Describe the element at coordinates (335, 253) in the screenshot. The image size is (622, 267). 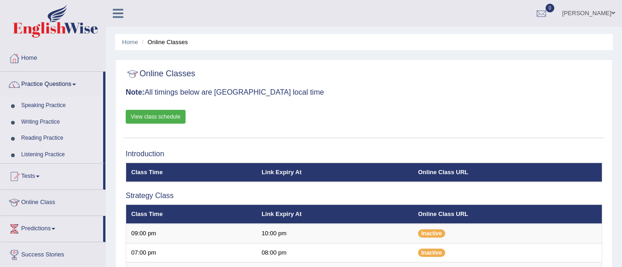
I see `td: 08:00 pm` at that location.